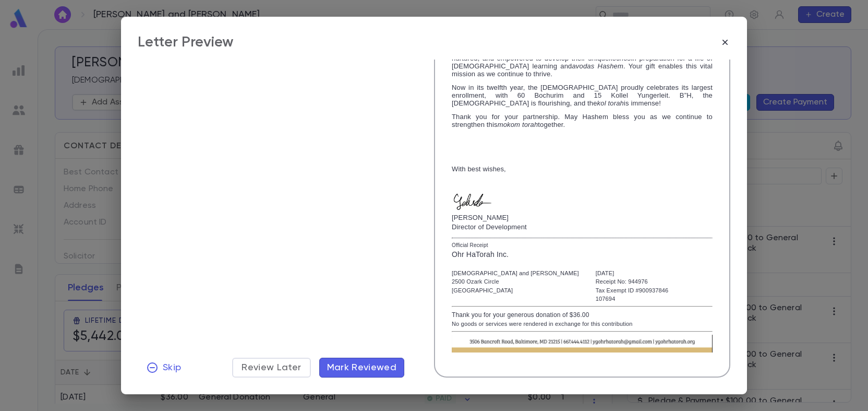 The image size is (868, 411). Describe the element at coordinates (582, 245) in the screenshot. I see `div: Official Receipt` at that location.